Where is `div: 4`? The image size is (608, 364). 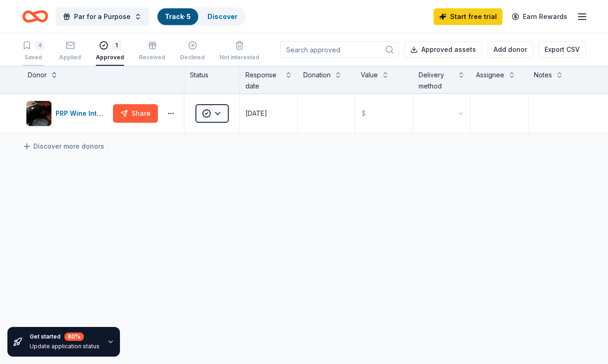 div: 4 is located at coordinates (40, 45).